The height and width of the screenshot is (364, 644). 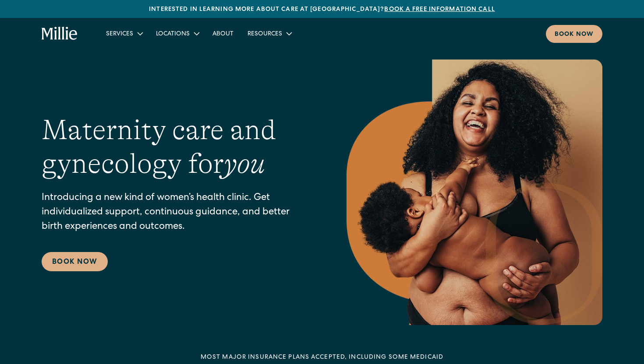 I want to click on a: Book now, so click(x=574, y=34).